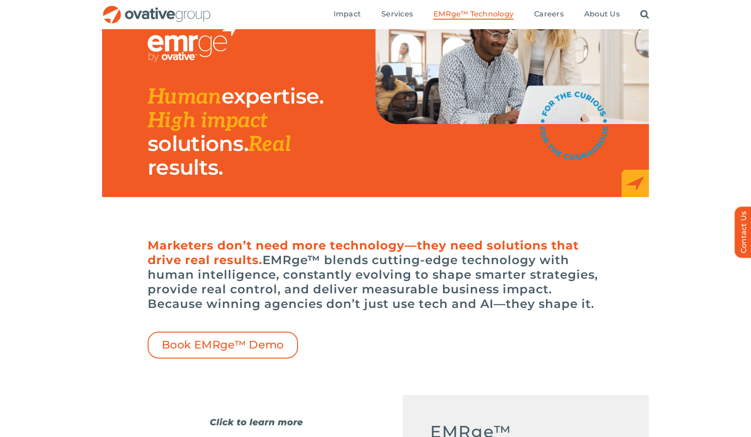 Image resolution: width=751 pixels, height=437 pixels. I want to click on span: results., so click(185, 167).